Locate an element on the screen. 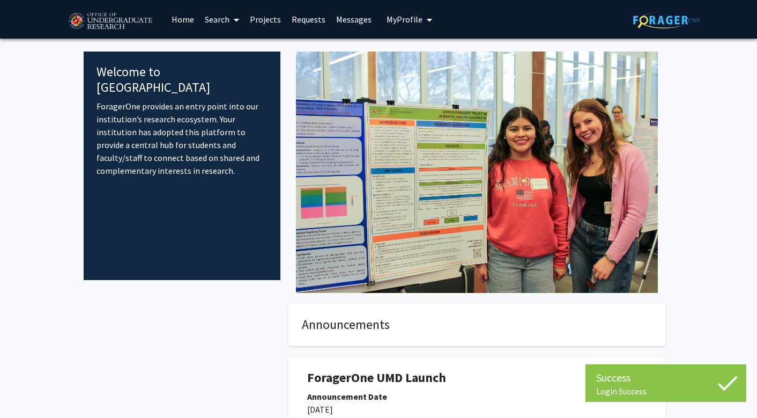 The image size is (757, 418). a: Messages is located at coordinates (354, 19).